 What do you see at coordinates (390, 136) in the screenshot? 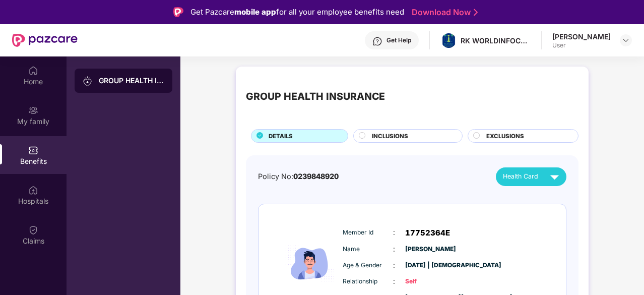
I see `span: INCLUSIONS` at bounding box center [390, 136].